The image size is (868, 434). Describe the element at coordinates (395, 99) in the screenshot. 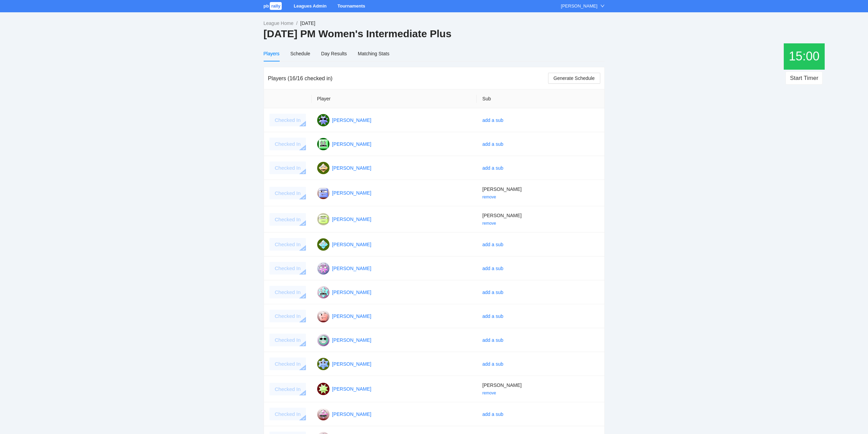

I see `th: Player` at that location.